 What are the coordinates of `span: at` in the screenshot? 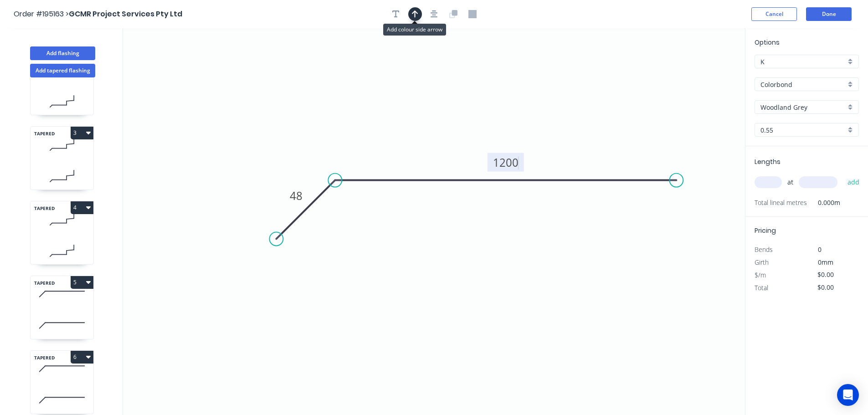 It's located at (790, 182).